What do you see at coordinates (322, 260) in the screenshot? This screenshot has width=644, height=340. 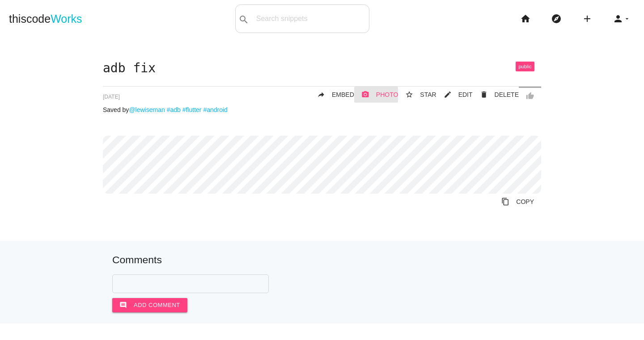 I see `h5: Comments` at bounding box center [322, 260].